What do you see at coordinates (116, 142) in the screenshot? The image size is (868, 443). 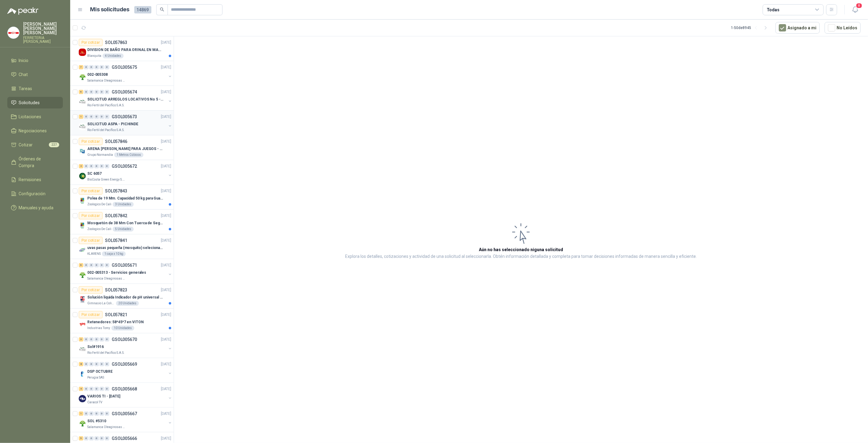 I see `p: SOL057846` at bounding box center [116, 142].